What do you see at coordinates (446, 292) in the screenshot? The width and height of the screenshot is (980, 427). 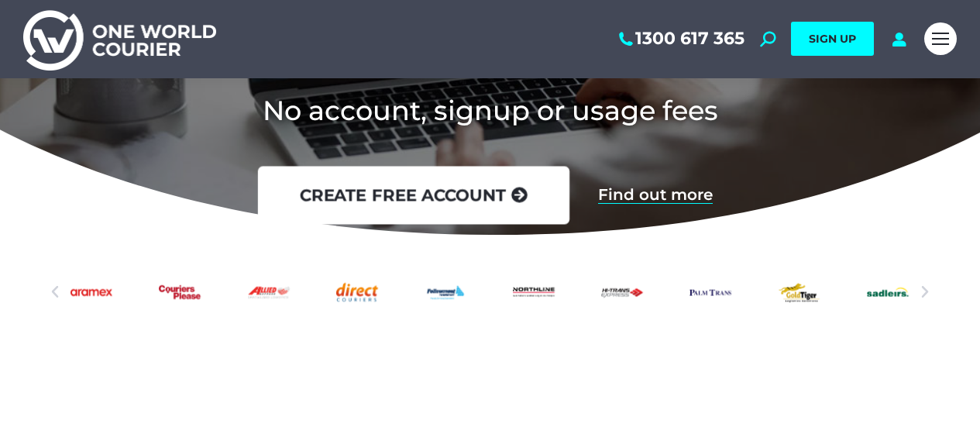 I see `div: 10 / 25` at bounding box center [446, 292].